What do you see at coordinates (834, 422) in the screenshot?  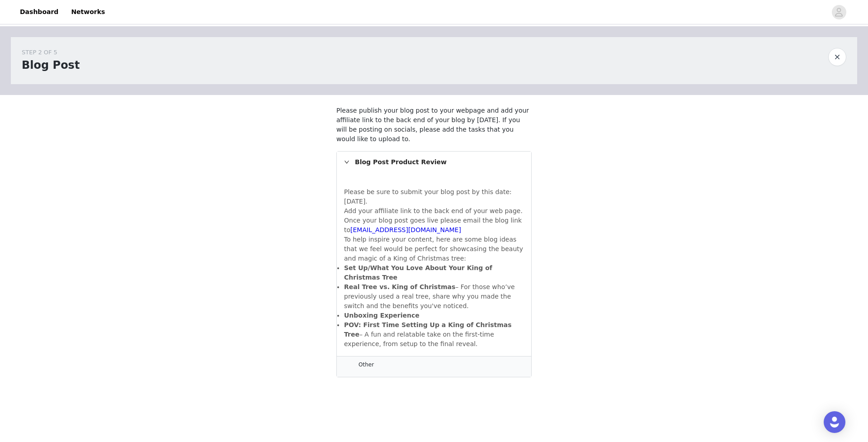 I see `div: Open Intercom Messenger` at bounding box center [834, 422].